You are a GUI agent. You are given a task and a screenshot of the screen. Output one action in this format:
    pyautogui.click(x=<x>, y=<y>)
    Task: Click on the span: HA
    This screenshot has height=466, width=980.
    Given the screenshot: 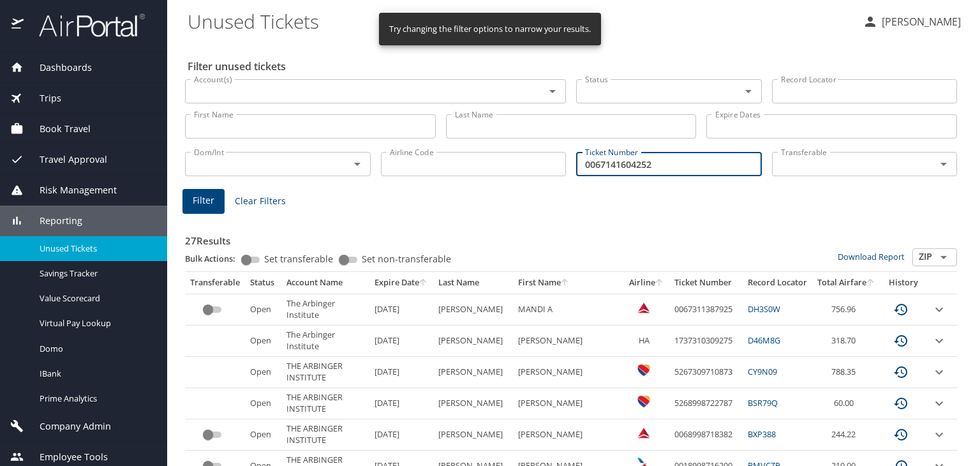 What is the action you would take?
    pyautogui.click(x=644, y=340)
    